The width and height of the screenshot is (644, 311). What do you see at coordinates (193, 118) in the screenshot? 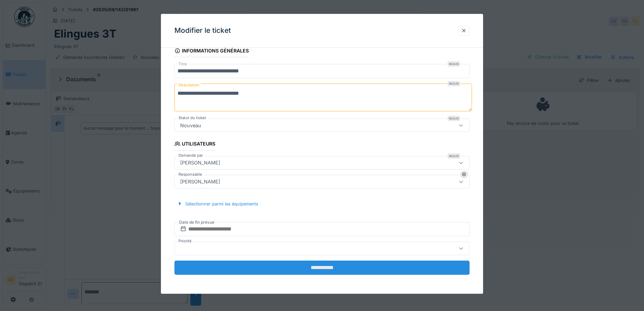
I see `label: Statut du ticket` at bounding box center [193, 118].